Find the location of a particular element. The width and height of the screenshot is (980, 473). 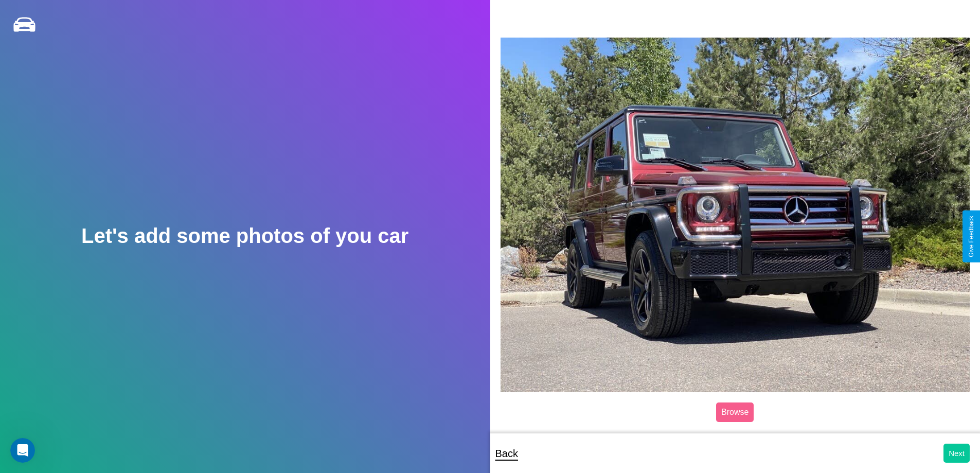

p: Back is located at coordinates (507, 454).